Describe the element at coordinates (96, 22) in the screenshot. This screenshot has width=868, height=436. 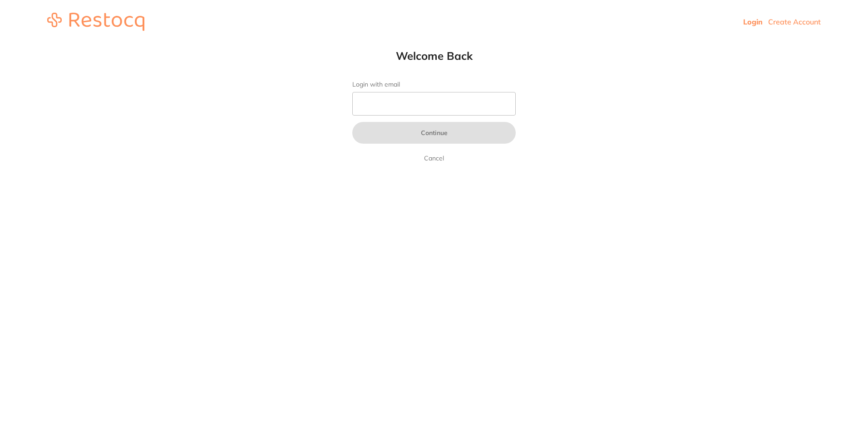
I see `img: restocq_logo.svg` at that location.